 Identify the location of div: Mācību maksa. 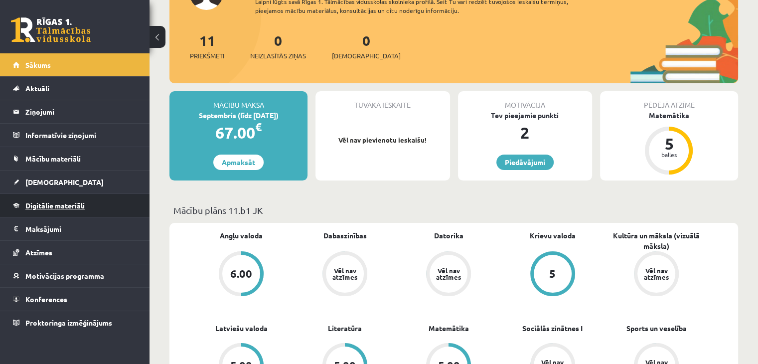
(238, 101).